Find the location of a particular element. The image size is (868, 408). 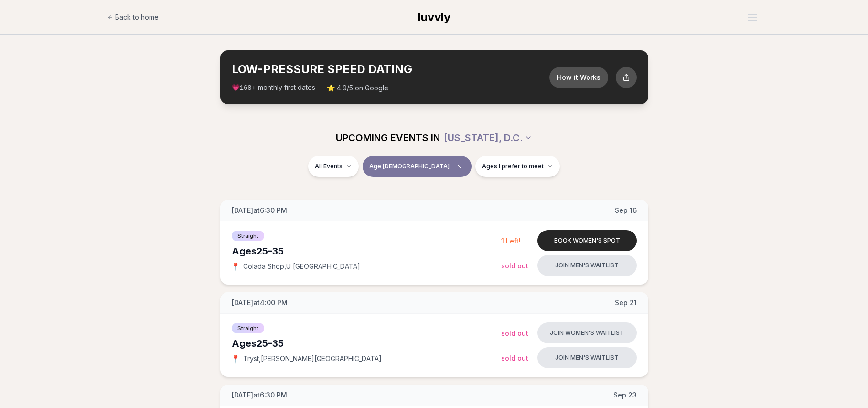

span: UPCOMING EVENTS IN is located at coordinates (388, 137).